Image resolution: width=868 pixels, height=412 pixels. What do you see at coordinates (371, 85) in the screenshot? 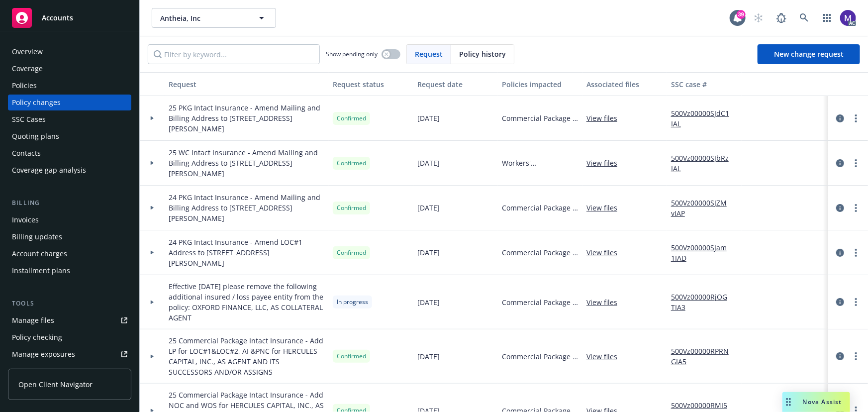
I see `div: Request status` at bounding box center [371, 85].